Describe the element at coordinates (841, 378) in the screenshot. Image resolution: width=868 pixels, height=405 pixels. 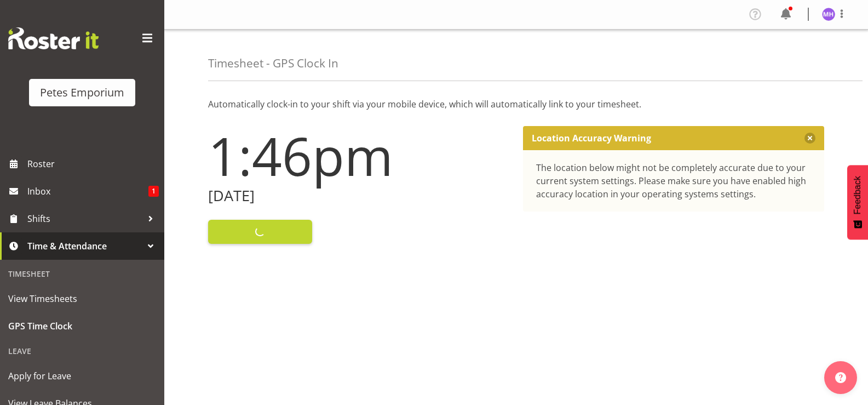
I see `img: help-xxl-2.png` at that location.